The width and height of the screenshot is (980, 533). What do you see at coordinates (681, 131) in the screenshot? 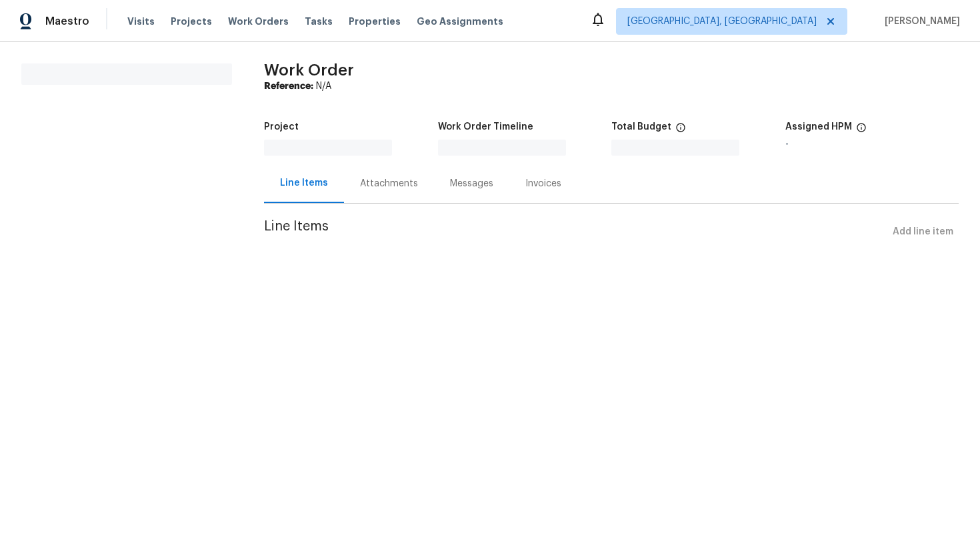
I see `span: The total cost of line items that have been proposed by Opendoor. This sum includes line items th...` at bounding box center [681, 131].